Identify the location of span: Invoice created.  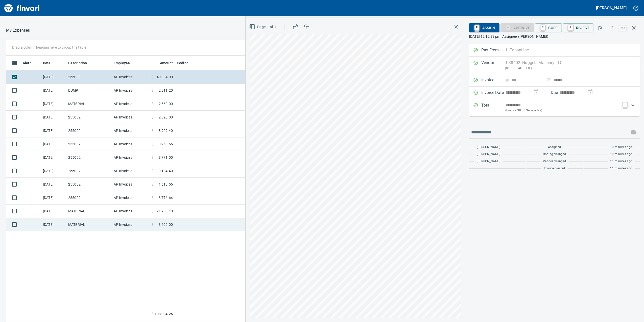
(555, 168).